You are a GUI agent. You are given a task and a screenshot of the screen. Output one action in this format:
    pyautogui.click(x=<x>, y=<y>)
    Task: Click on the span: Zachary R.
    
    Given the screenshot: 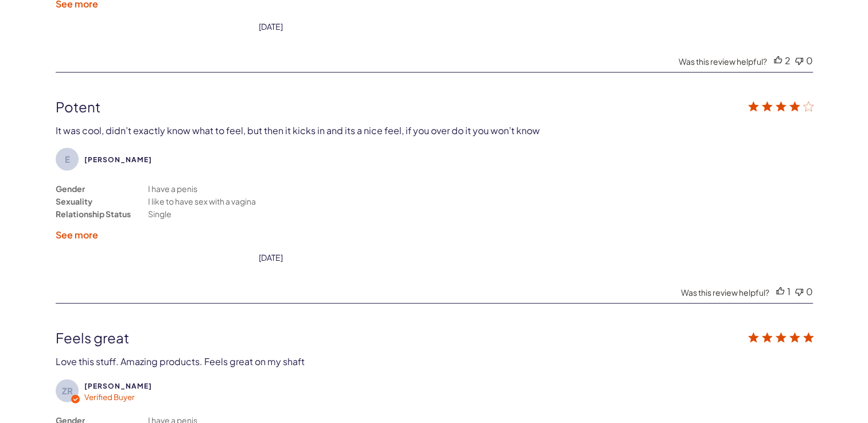 What is the action you would take?
    pyautogui.click(x=118, y=386)
    